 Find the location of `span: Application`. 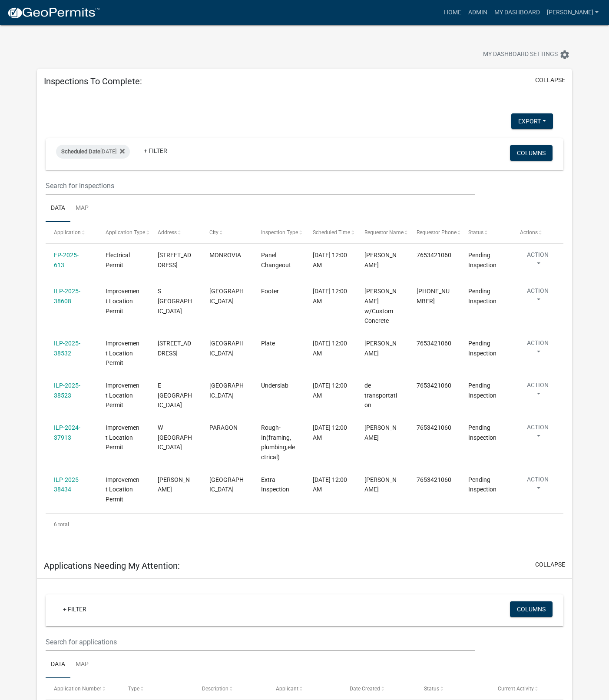

span: Application is located at coordinates (67, 233).